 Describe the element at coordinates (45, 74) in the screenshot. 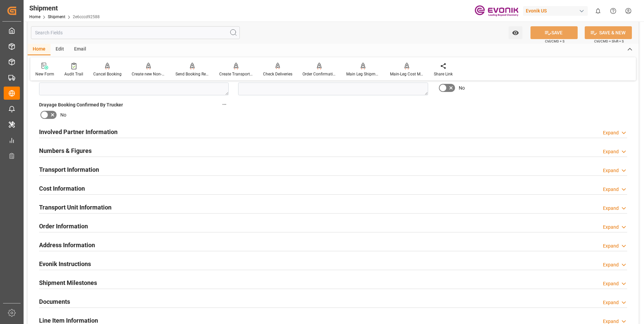

I see `div: New Form` at that location.